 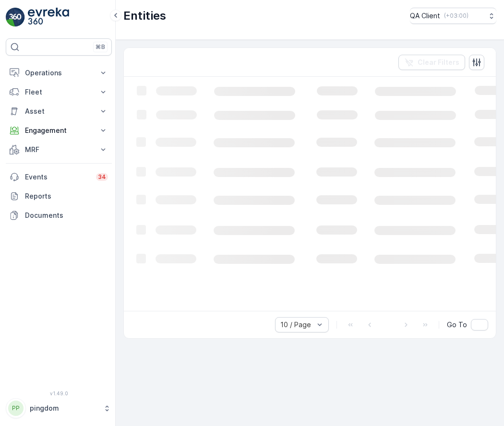 What do you see at coordinates (59, 111) in the screenshot?
I see `button: Asset` at bounding box center [59, 111].